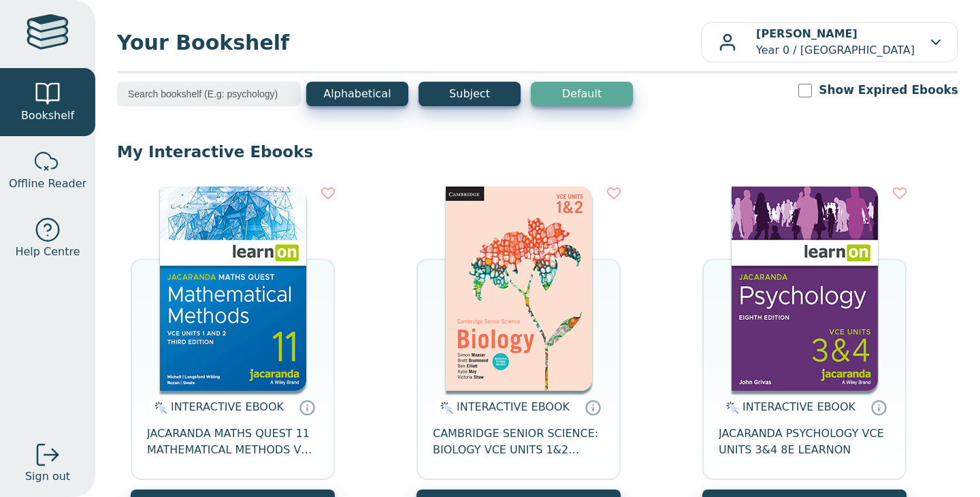  Describe the element at coordinates (582, 94) in the screenshot. I see `button: Default` at that location.